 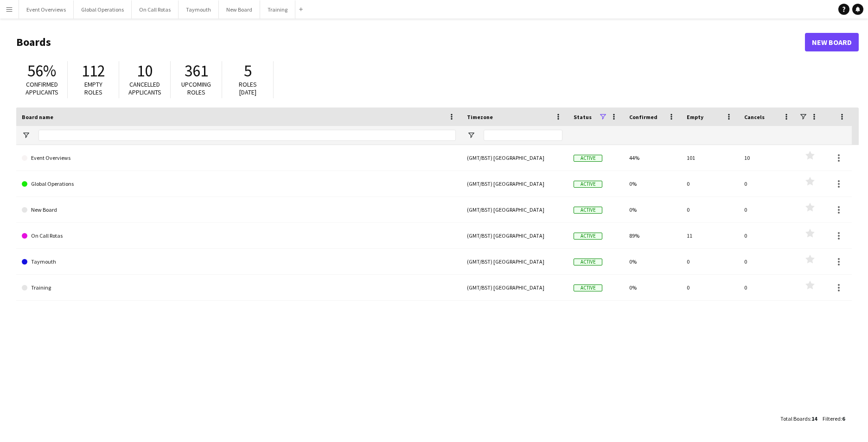 I want to click on div: 10, so click(x=767, y=157).